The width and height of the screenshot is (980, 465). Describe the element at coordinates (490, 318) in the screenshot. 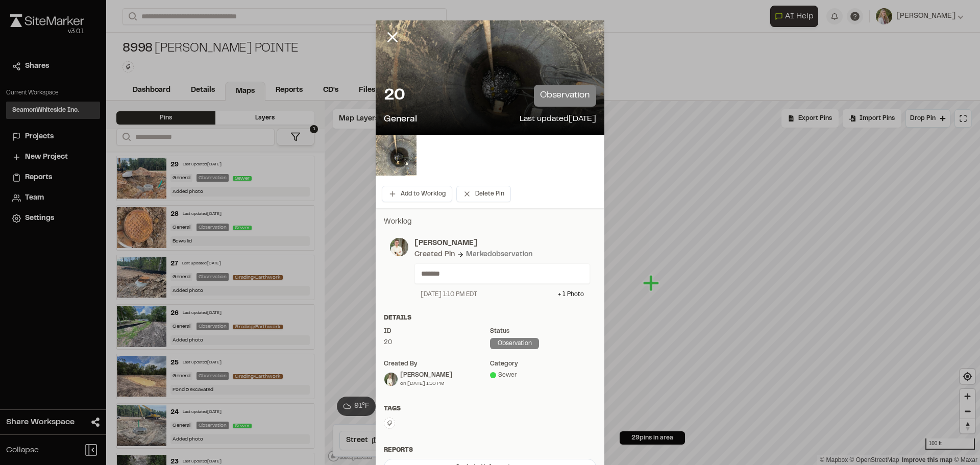

I see `div: Details` at that location.